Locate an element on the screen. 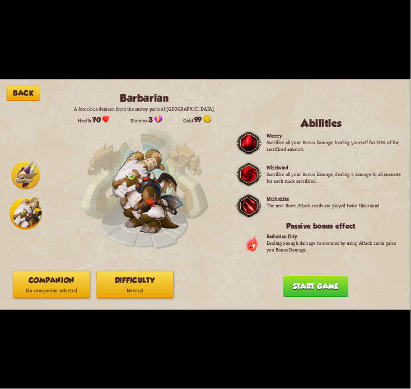 The height and width of the screenshot is (389, 411). h2: Barbarian is located at coordinates (144, 97).